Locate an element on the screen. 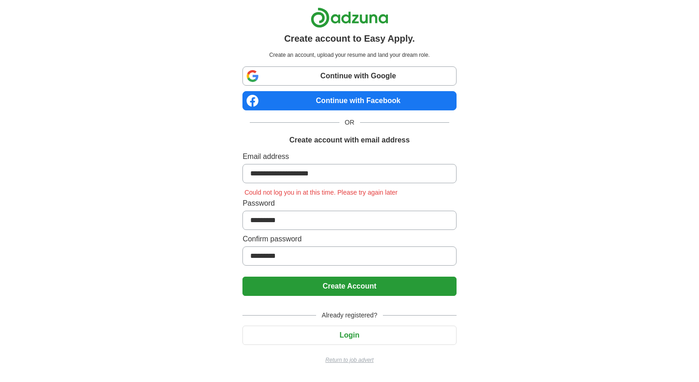 This screenshot has height=382, width=699. span: OR is located at coordinates (350, 122).